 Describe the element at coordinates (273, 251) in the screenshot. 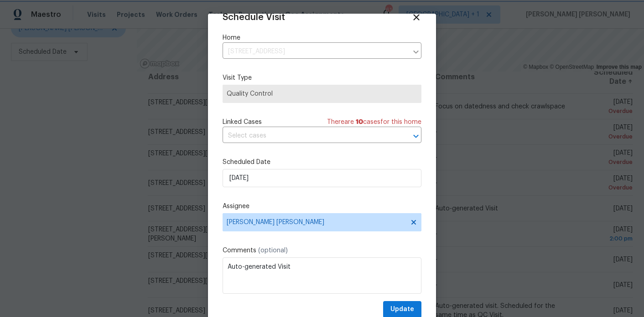

I see `span: (optional)` at that location.